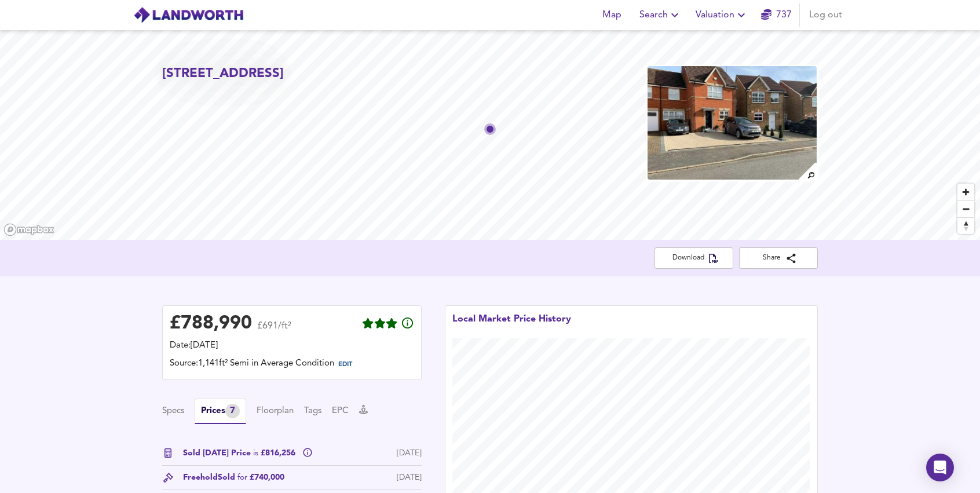  Describe the element at coordinates (966, 226) in the screenshot. I see `span: Reset bearing to north` at that location.